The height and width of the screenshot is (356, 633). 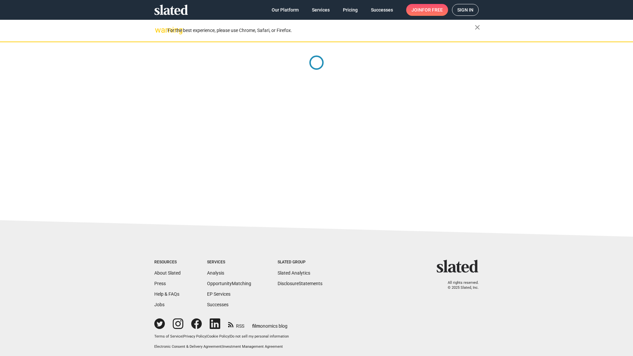 What do you see at coordinates (432, 10) in the screenshot?
I see `span: for free` at bounding box center [432, 10].